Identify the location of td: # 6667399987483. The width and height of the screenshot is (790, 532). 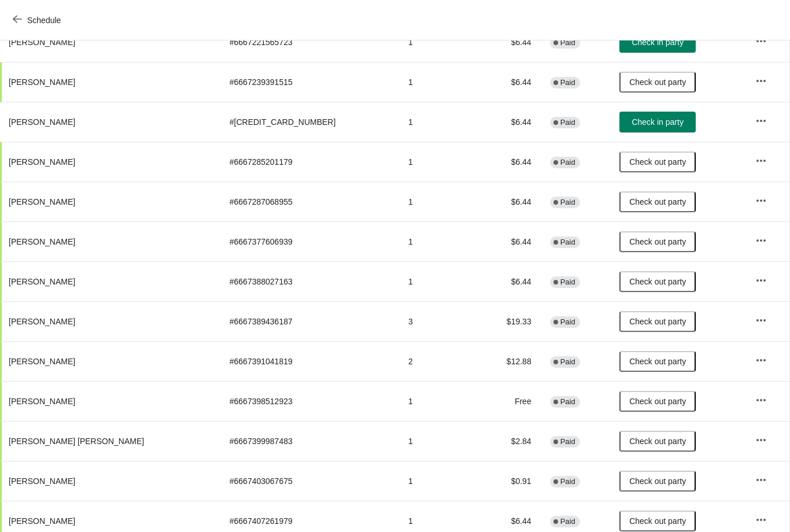
(309, 440).